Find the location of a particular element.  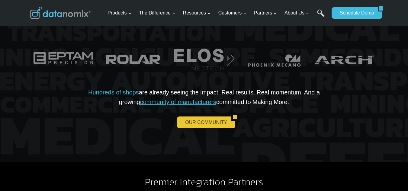

span: Last Name is located at coordinates (145, 3).